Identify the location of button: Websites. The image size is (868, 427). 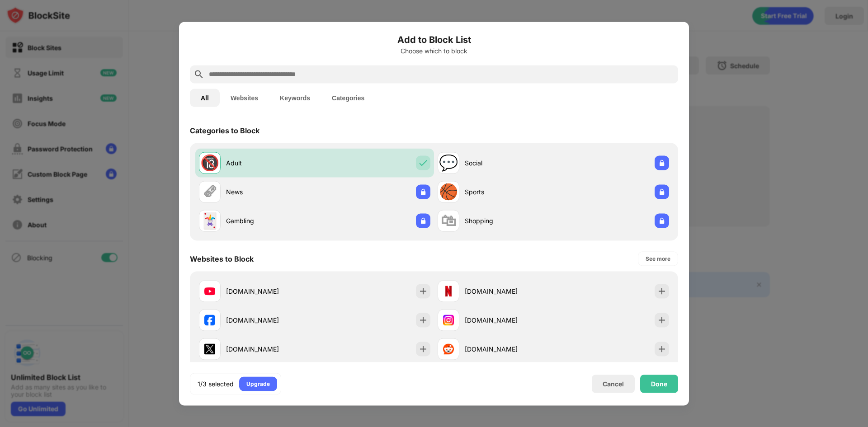
(244, 97).